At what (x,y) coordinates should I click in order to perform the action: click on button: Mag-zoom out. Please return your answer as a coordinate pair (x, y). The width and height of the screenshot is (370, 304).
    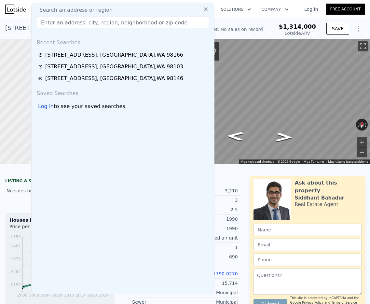
    Looking at the image, I should click on (362, 152).